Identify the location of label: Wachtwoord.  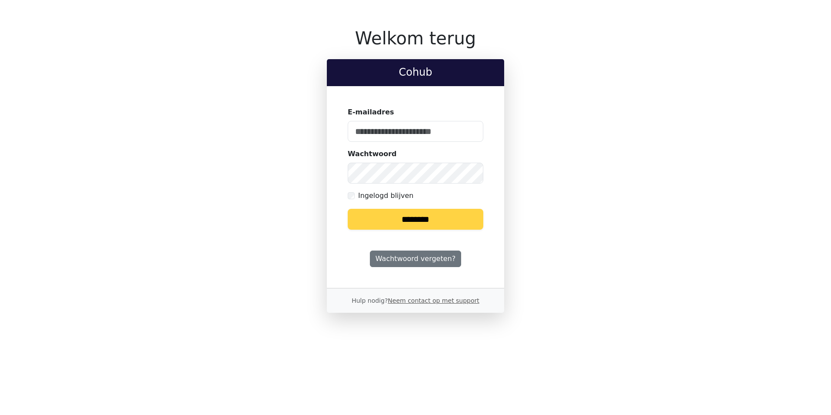
(372, 154).